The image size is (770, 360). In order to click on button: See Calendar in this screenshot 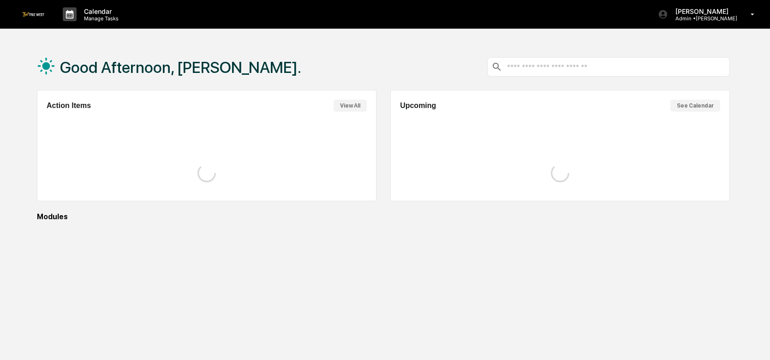, I will do `click(695, 106)`.